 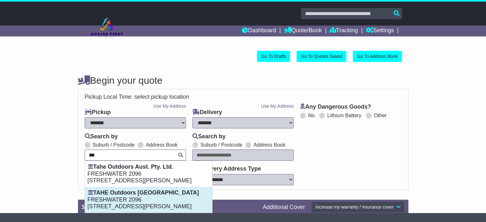 What do you see at coordinates (344, 115) in the screenshot?
I see `label: Lithium Battery` at bounding box center [344, 115].